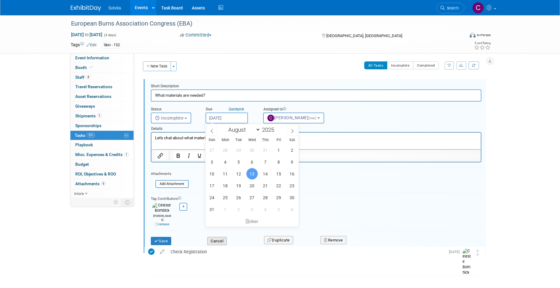 This screenshot has height=288, width=560. I want to click on input: Due Date, so click(227, 118).